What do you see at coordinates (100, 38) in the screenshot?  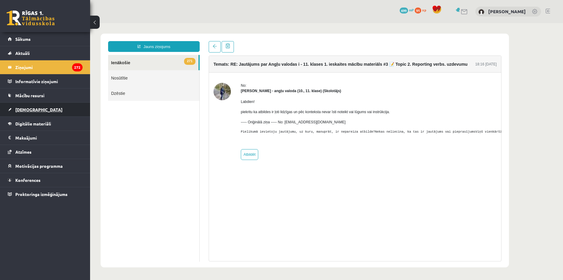 I see `span: 271` at bounding box center [100, 38].